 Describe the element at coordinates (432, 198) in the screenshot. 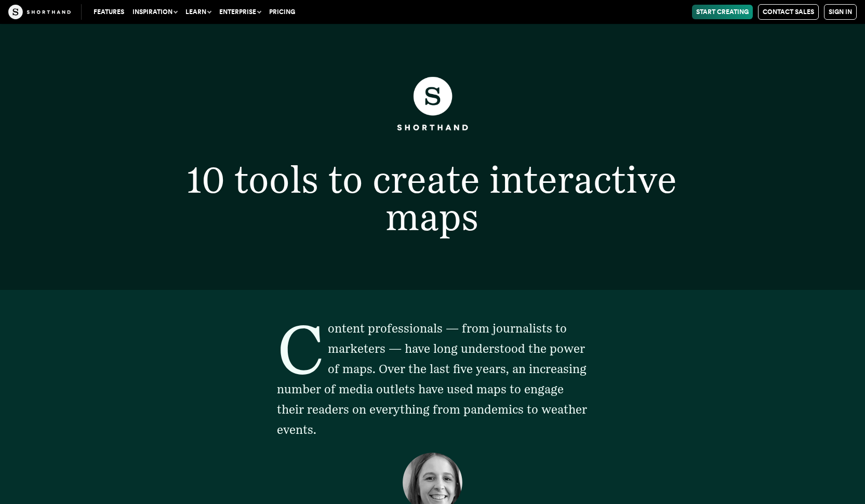

I see `h1: 10 tools to create interactive maps` at that location.